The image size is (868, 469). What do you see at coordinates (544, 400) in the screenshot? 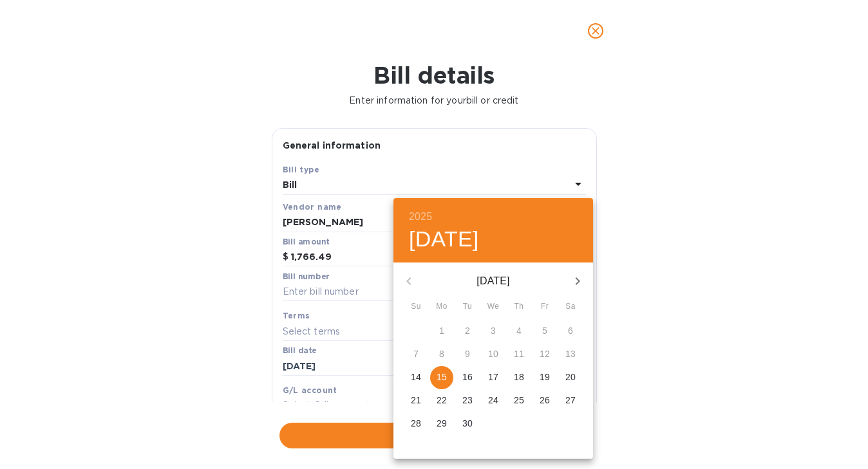
I see `p: 26` at bounding box center [544, 400].